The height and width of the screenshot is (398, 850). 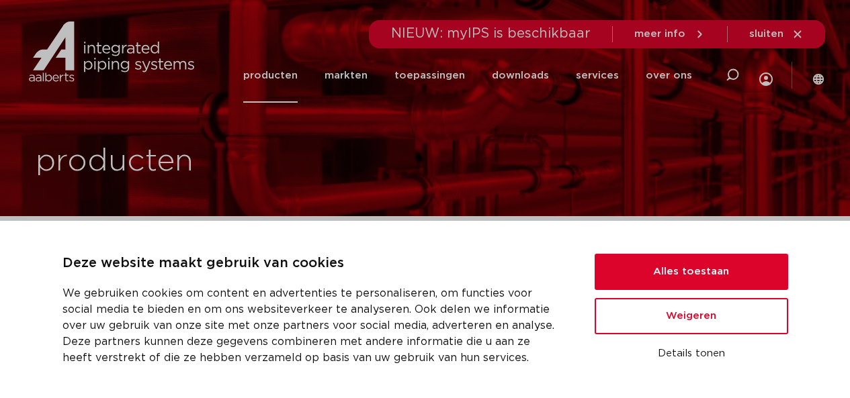 I want to click on a: meer info, so click(x=670, y=34).